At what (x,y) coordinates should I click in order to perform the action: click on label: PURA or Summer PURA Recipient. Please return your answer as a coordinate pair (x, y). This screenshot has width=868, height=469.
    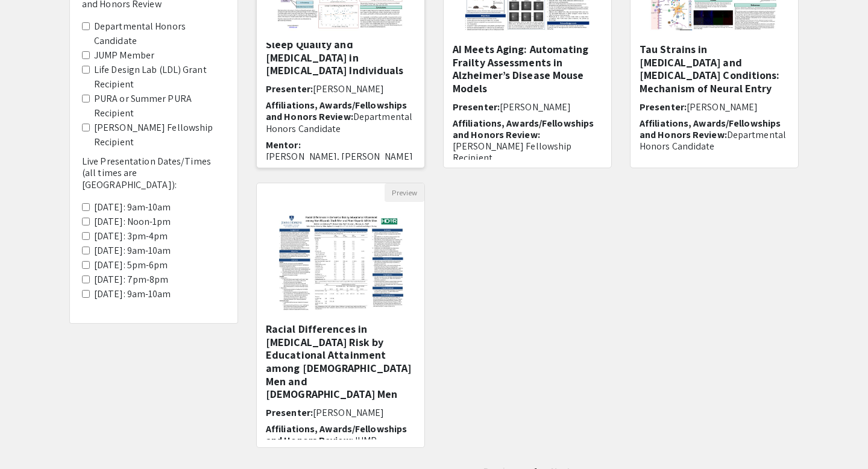
    Looking at the image, I should click on (160, 106).